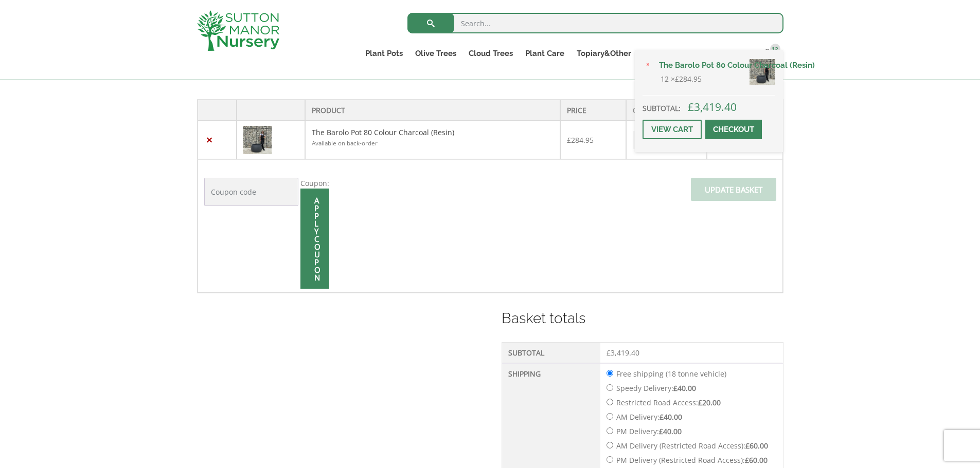  What do you see at coordinates (649, 431) in the screenshot?
I see `label: PM Delivery:` at bounding box center [649, 431].